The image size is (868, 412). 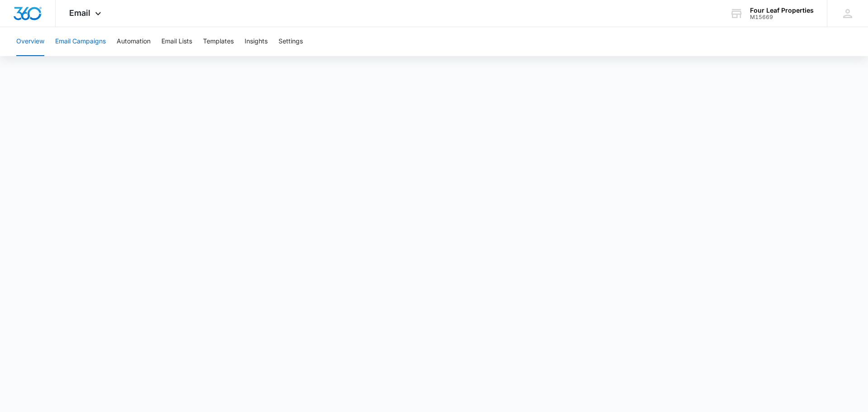 What do you see at coordinates (219, 42) in the screenshot?
I see `button: Templates` at bounding box center [219, 42].